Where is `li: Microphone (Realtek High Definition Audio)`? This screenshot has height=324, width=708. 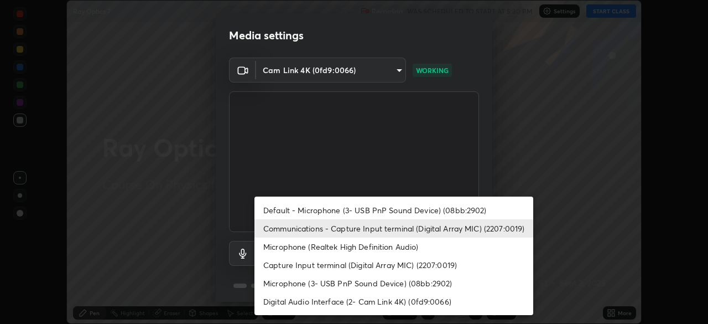 li: Microphone (Realtek High Definition Audio) is located at coordinates (394, 246).